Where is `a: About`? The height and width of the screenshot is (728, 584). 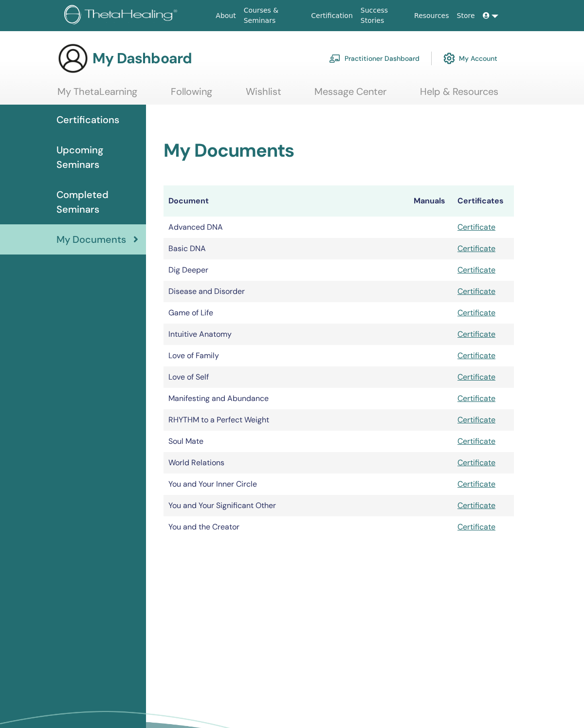 a: About is located at coordinates (225, 16).